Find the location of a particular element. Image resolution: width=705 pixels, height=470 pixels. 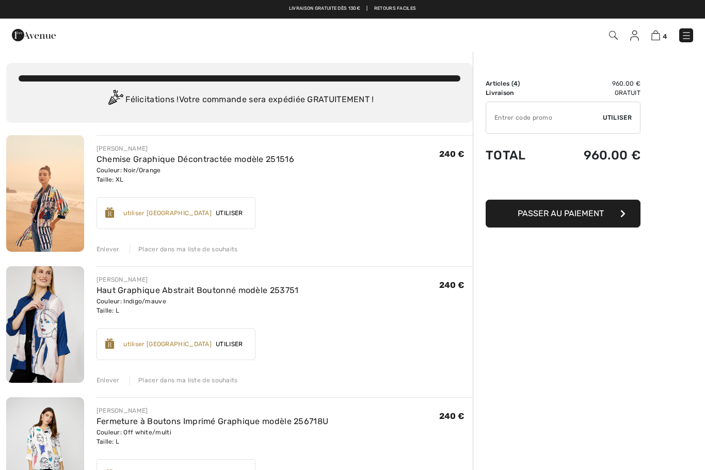

a: 4 is located at coordinates (659, 35).